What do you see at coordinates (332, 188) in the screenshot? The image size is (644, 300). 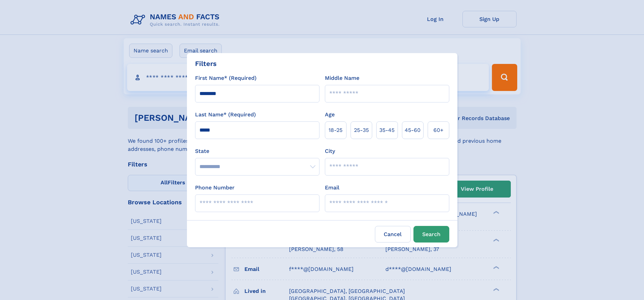 I see `label: Email` at bounding box center [332, 188].